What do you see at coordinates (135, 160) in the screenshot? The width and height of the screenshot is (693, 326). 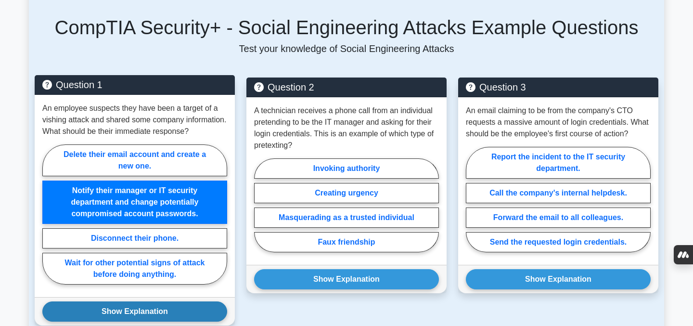 I see `label: Delete their email account and create a new one.` at bounding box center [135, 160].